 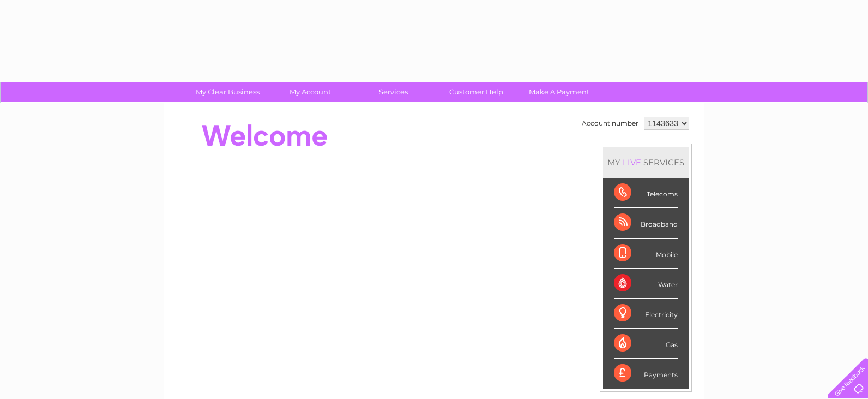 I want to click on div: LIVE, so click(x=632, y=162).